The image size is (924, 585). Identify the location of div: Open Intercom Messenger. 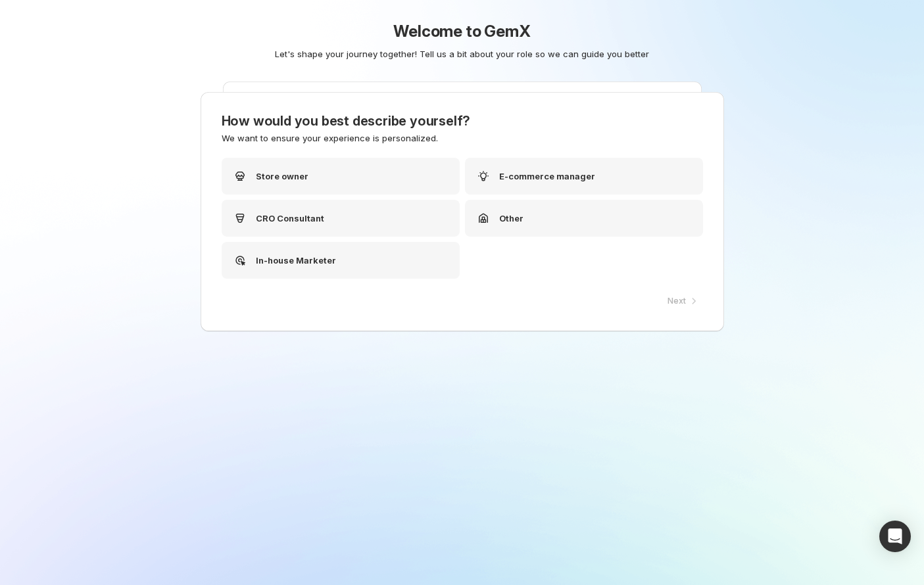
(895, 537).